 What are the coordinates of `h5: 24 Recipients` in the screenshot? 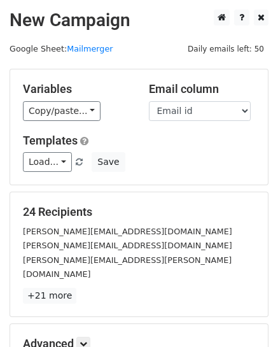 It's located at (139, 212).